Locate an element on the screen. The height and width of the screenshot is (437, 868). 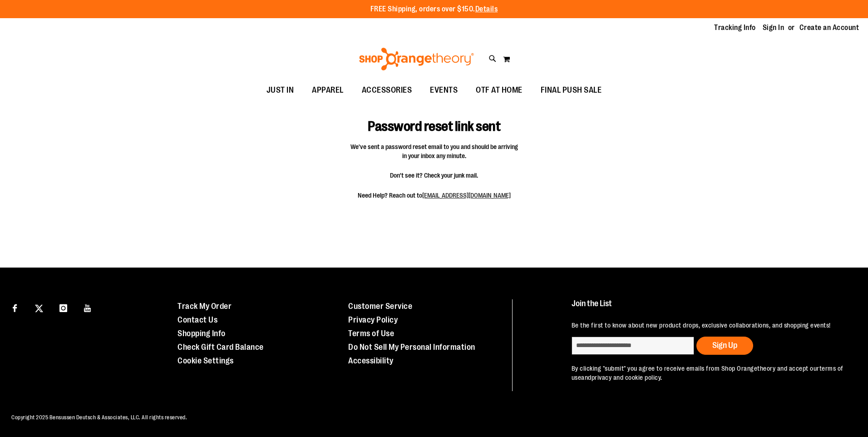
a: terms of use is located at coordinates (707, 373).